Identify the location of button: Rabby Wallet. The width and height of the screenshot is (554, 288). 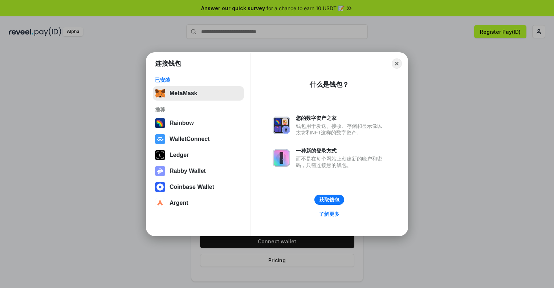
(198, 171).